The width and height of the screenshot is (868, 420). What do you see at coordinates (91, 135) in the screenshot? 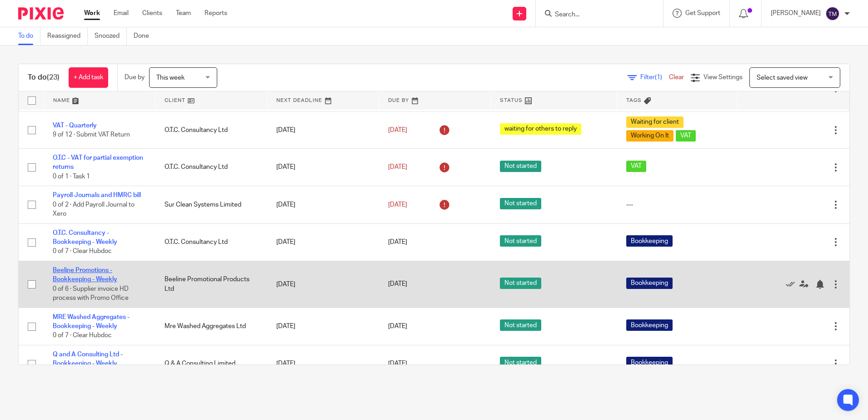
I see `span: 9 of 12 · Submit VAT Return` at bounding box center [91, 135].